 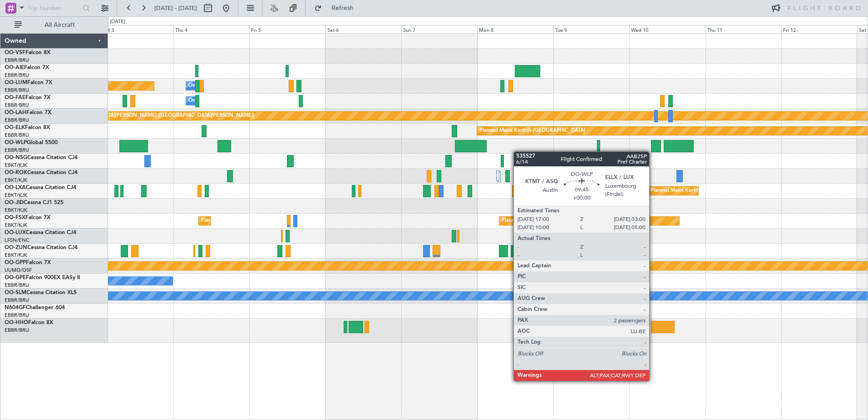 What do you see at coordinates (337, 8) in the screenshot?
I see `button: Refresh` at bounding box center [337, 8].